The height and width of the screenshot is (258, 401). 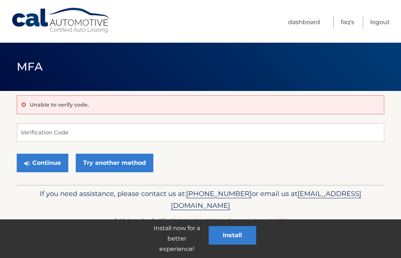 What do you see at coordinates (177, 239) in the screenshot?
I see `p: Install now for a better experience!` at bounding box center [177, 239].